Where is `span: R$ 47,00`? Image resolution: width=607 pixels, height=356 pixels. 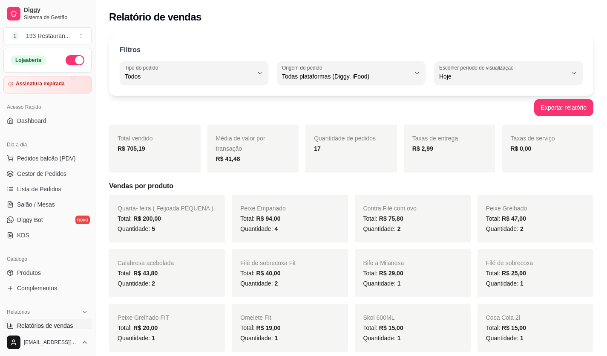 span: R$ 47,00 is located at coordinates (514, 218).